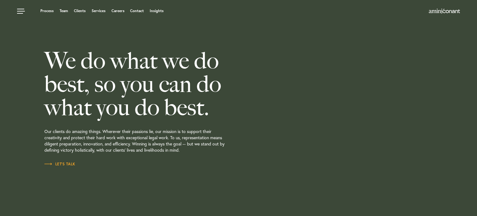 Image resolution: width=477 pixels, height=216 pixels. What do you see at coordinates (99, 11) in the screenshot?
I see `a: Services` at bounding box center [99, 11].